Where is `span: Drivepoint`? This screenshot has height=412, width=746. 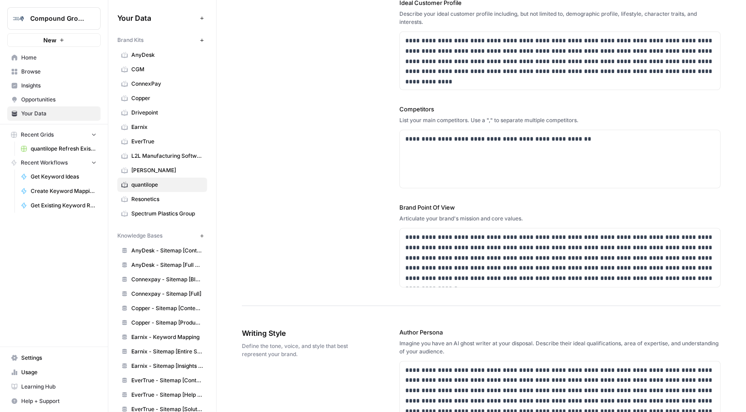 span: Drivepoint is located at coordinates (167, 113).